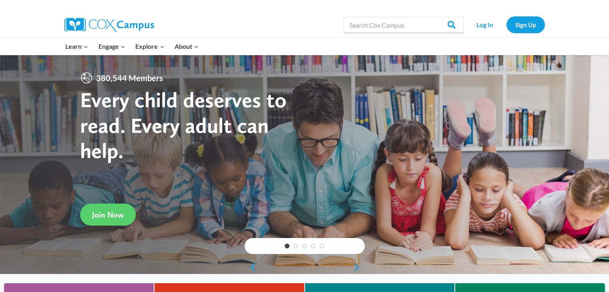  What do you see at coordinates (108, 215) in the screenshot?
I see `span: Join Now` at bounding box center [108, 215].